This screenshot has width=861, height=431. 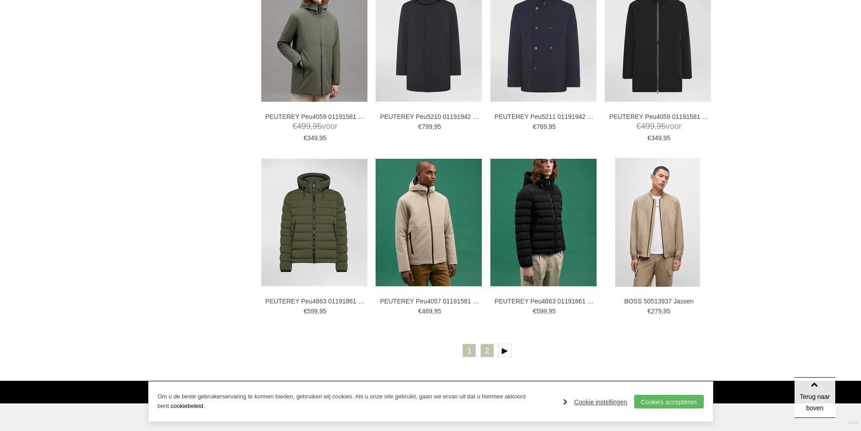 What do you see at coordinates (815, 397) in the screenshot?
I see `a: Terug naar boven` at bounding box center [815, 397].